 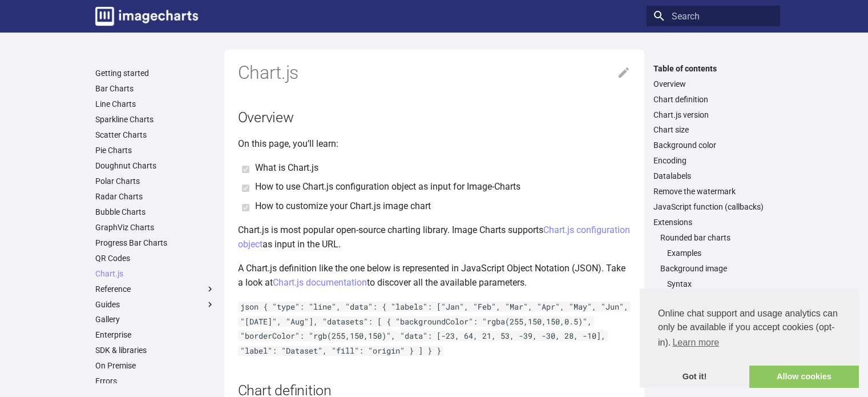 What do you see at coordinates (713, 191) in the screenshot?
I see `a: Remove the watermark` at bounding box center [713, 191].